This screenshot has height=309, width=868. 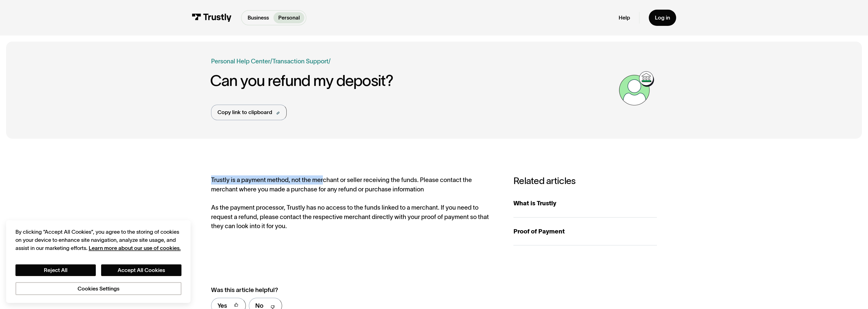 I want to click on div: Was this article helpful?, so click(x=346, y=290).